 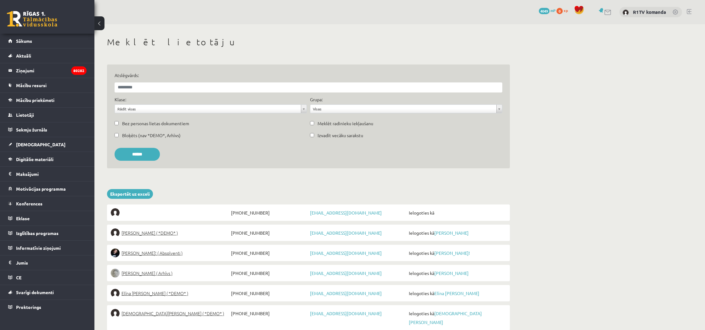 What do you see at coordinates (547, 10) in the screenshot?
I see `a: 4049 mP` at bounding box center [547, 10].